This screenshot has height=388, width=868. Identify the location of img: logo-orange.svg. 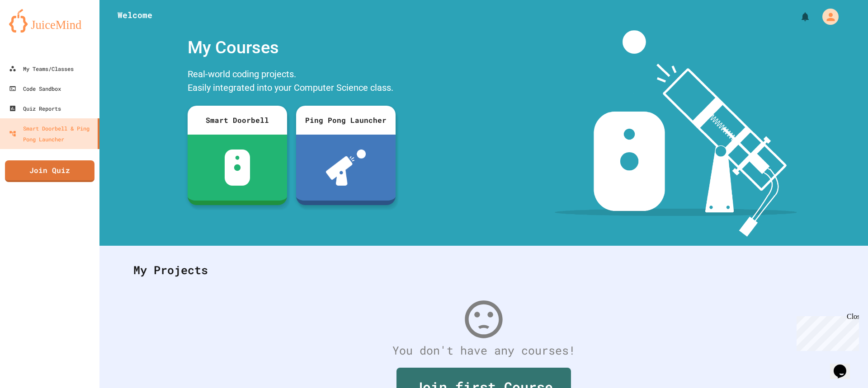
(49, 20).